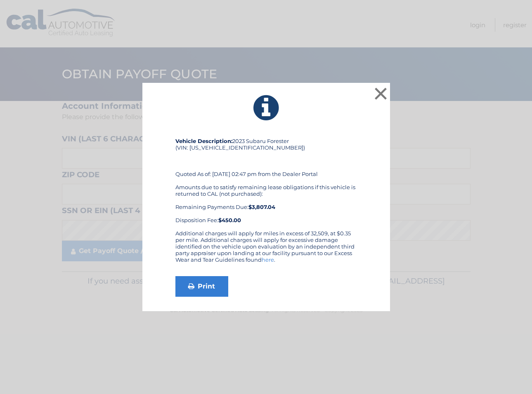  What do you see at coordinates (204, 142) in the screenshot?
I see `strong: Vehicle Description:` at bounding box center [204, 142].